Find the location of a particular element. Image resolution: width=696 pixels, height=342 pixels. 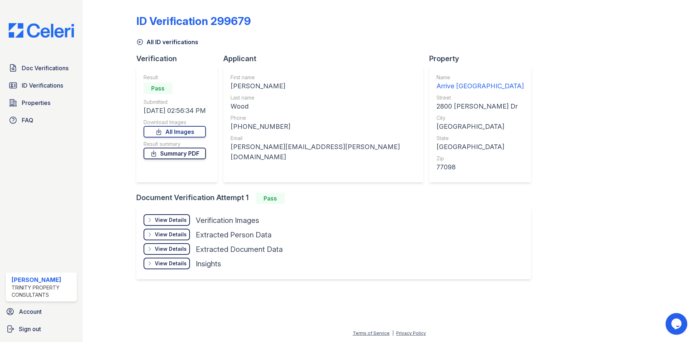

a: Sign out is located at coordinates (41, 329).